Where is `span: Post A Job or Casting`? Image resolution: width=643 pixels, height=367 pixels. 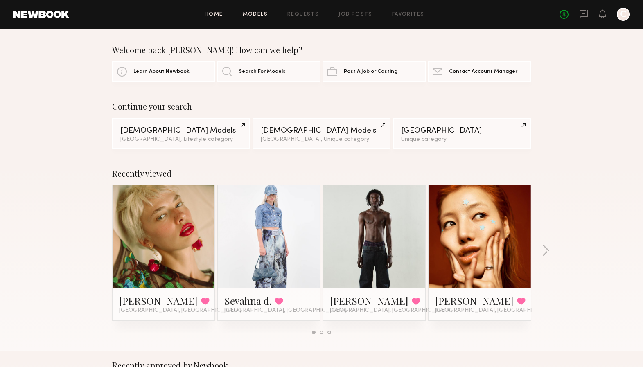 span: Post A Job or Casting is located at coordinates (370, 72).